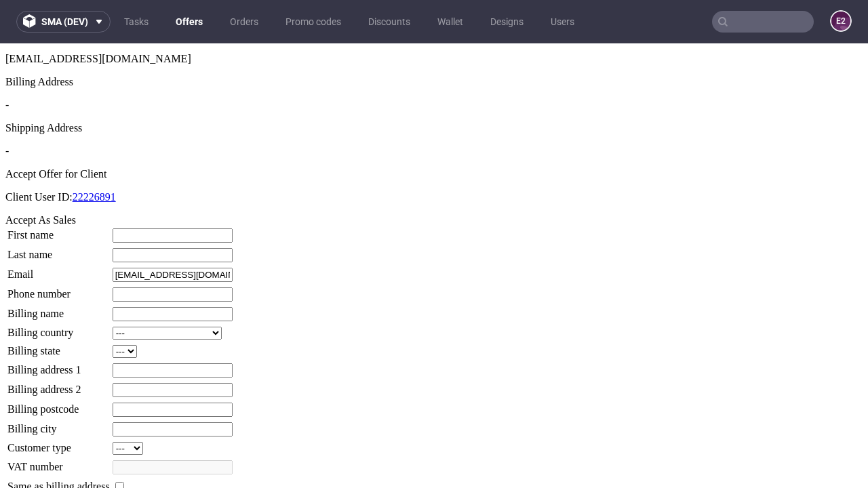  What do you see at coordinates (244, 21) in the screenshot?
I see `a: Orders` at bounding box center [244, 21].